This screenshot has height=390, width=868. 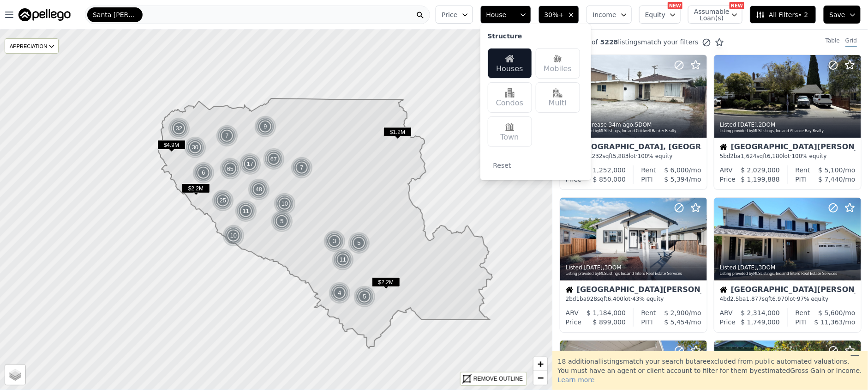 What do you see at coordinates (780, 299) in the screenshot?
I see `span: 6,970` at bounding box center [780, 299].